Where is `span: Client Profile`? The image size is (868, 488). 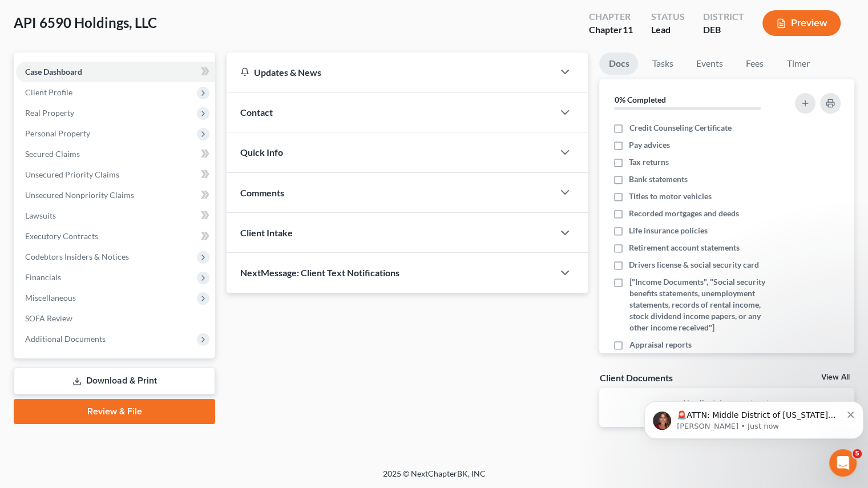 span: Client Profile is located at coordinates (49, 92).